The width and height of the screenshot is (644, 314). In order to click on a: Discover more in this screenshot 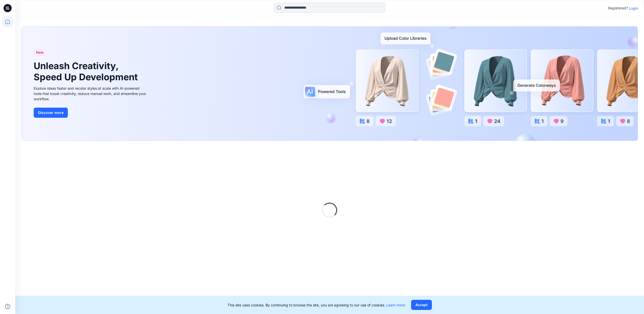, I will do `click(91, 113)`.